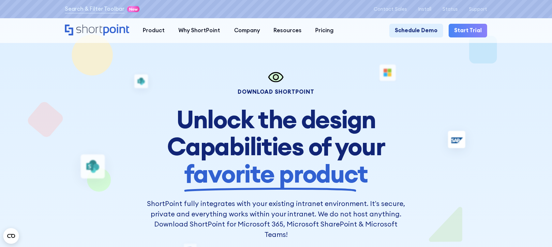  I want to click on a: Resources, so click(287, 31).